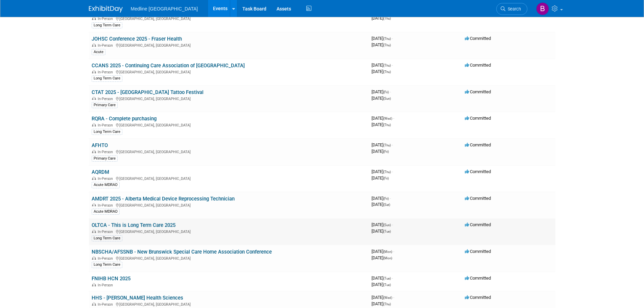  Describe the element at coordinates (106, 9) in the screenshot. I see `img: ExhibitDay` at that location.